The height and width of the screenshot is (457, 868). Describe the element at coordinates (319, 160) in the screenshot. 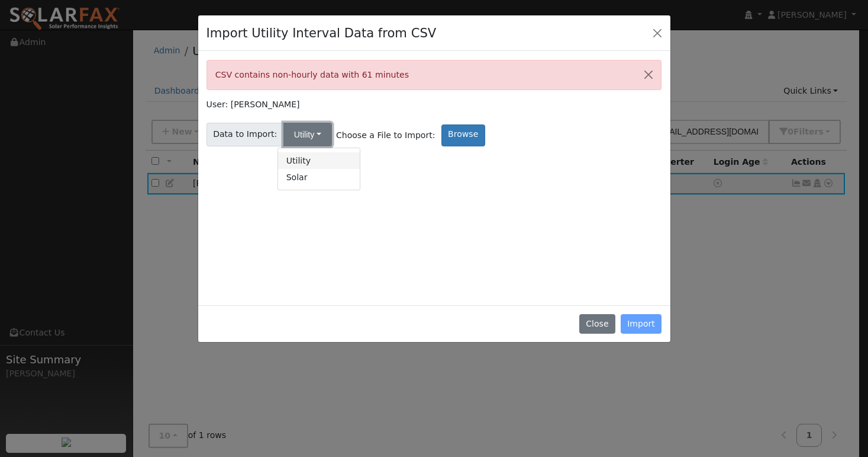

I see `a: Utility` at that location.